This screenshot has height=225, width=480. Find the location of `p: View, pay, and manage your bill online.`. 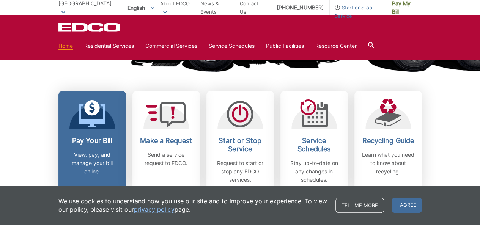

p: View, pay, and manage your bill online. is located at coordinates (92, 163).